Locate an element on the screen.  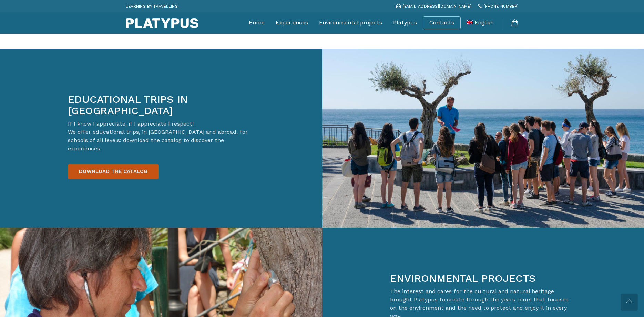
span: English is located at coordinates (484, 22).